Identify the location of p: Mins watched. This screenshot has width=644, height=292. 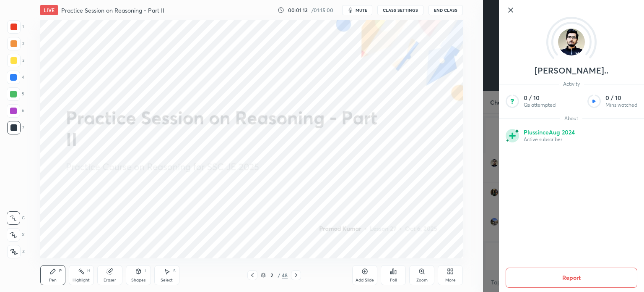
(621, 105).